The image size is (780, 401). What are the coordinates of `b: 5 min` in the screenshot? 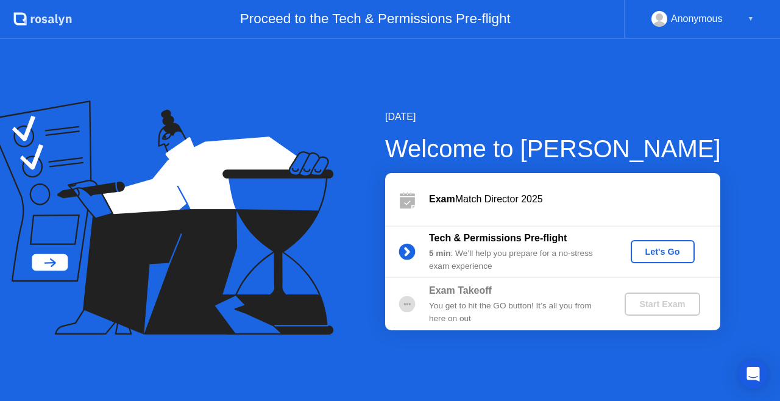 It's located at (440, 253).